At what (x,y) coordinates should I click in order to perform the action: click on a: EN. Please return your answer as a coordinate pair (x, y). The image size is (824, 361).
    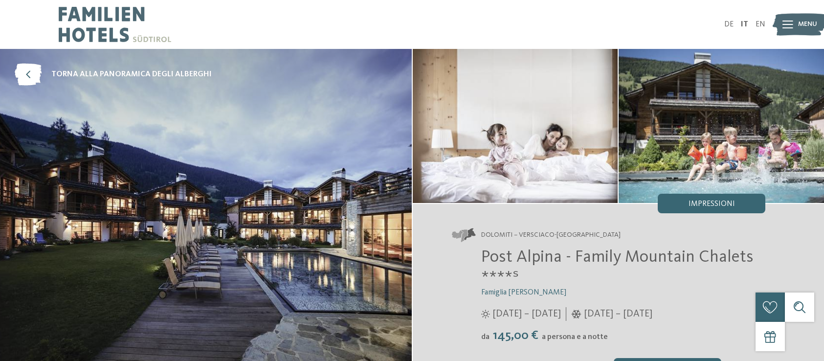
    Looking at the image, I should click on (760, 24).